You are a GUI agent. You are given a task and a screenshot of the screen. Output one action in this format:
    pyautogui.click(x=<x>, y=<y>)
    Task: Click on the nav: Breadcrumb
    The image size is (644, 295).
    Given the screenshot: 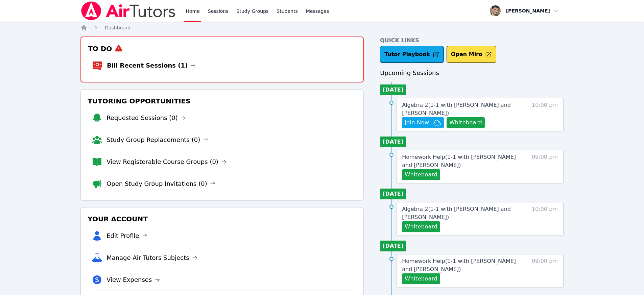 What is the action you would take?
    pyautogui.click(x=322, y=28)
    